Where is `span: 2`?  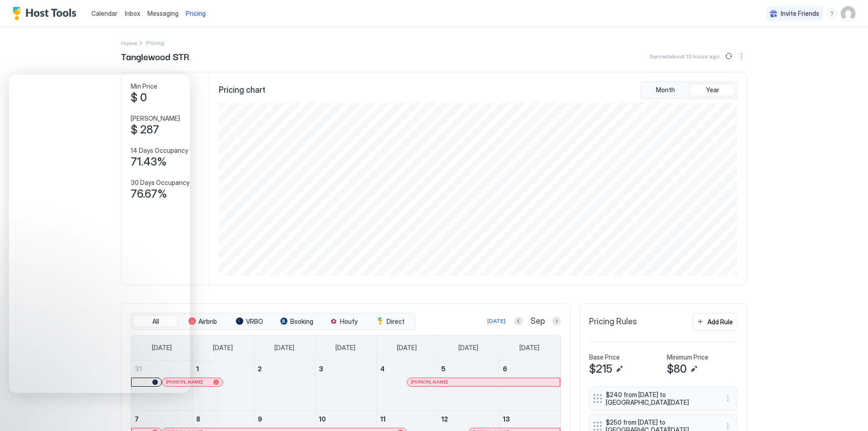 span: 2 is located at coordinates (259, 368).